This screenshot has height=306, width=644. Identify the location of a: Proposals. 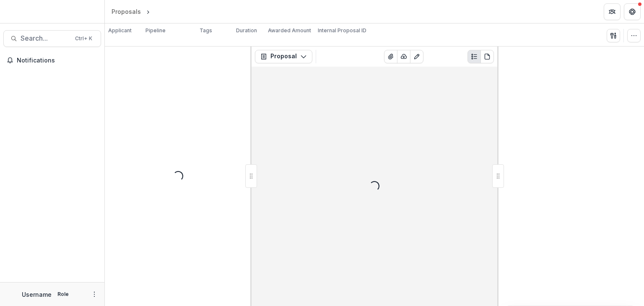
(126, 11).